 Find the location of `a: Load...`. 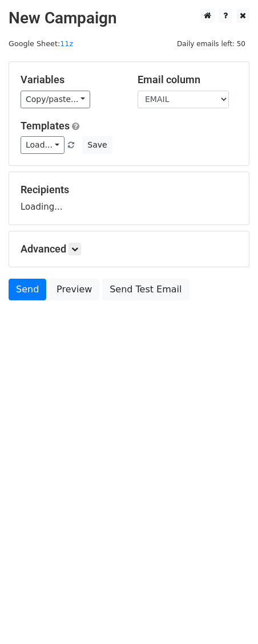

a: Load... is located at coordinates (42, 145).